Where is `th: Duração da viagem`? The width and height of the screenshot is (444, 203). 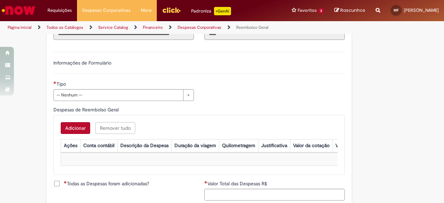 th: Duração da viagem is located at coordinates (195, 145).